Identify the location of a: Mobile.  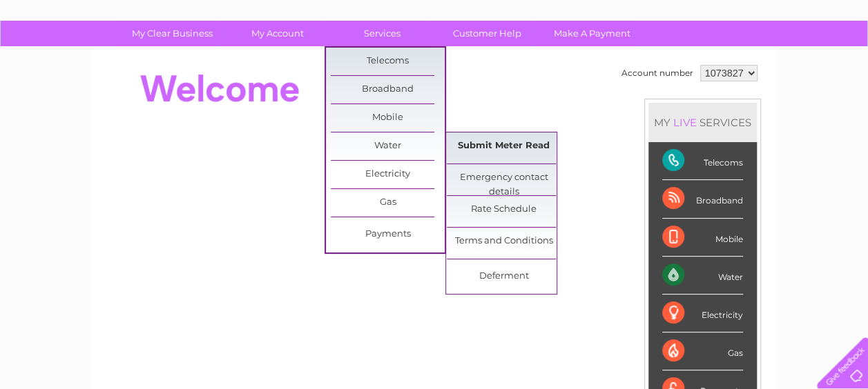
(387, 118).